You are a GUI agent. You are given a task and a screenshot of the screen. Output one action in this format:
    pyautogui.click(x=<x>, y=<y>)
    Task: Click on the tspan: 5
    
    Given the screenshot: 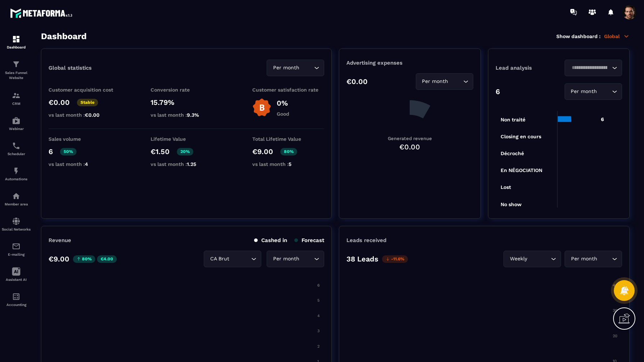 What is the action you would take?
    pyautogui.click(x=319, y=300)
    